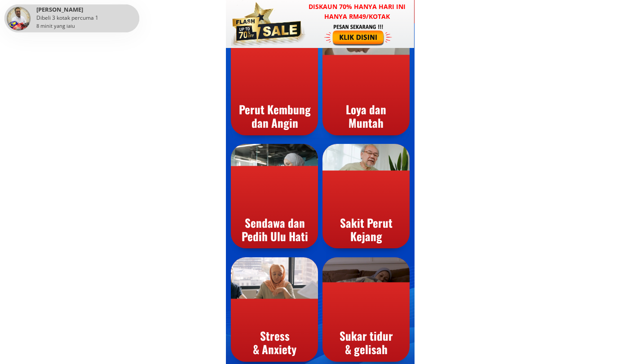 The height and width of the screenshot is (364, 640). Describe the element at coordinates (275, 343) in the screenshot. I see `div: Stress & Anxiety` at that location.